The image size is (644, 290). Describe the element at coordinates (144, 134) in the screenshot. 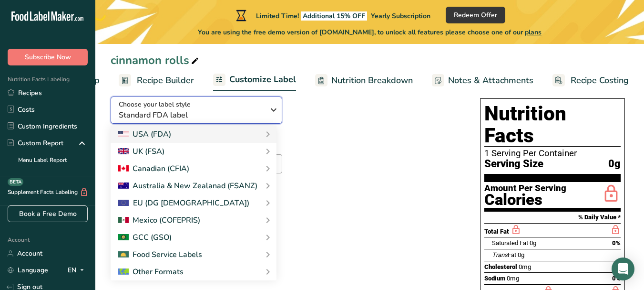

I see `div: USA (FDA)` at that location.